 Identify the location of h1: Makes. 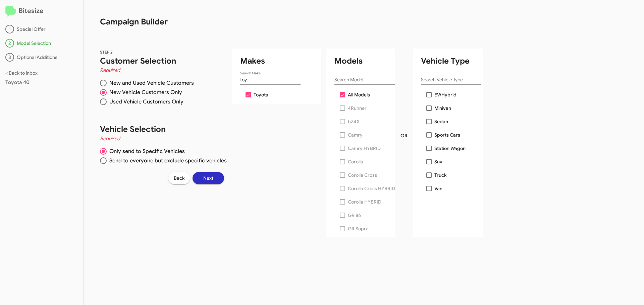
(281, 61).